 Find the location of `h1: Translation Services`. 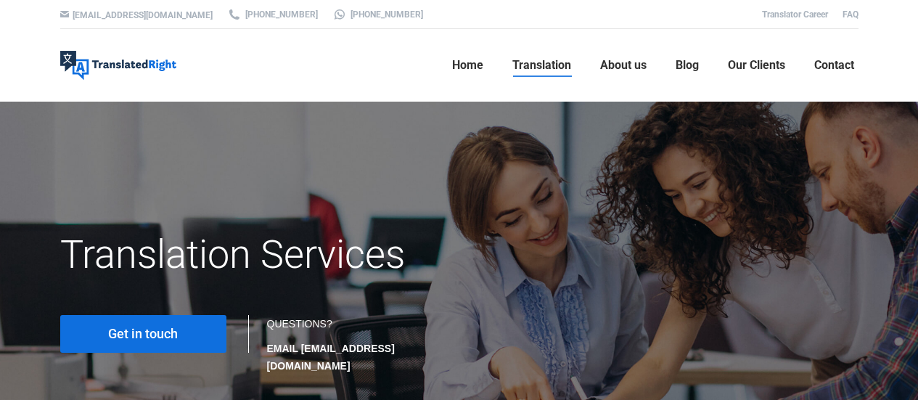

h1: Translation Services is located at coordinates (322, 255).